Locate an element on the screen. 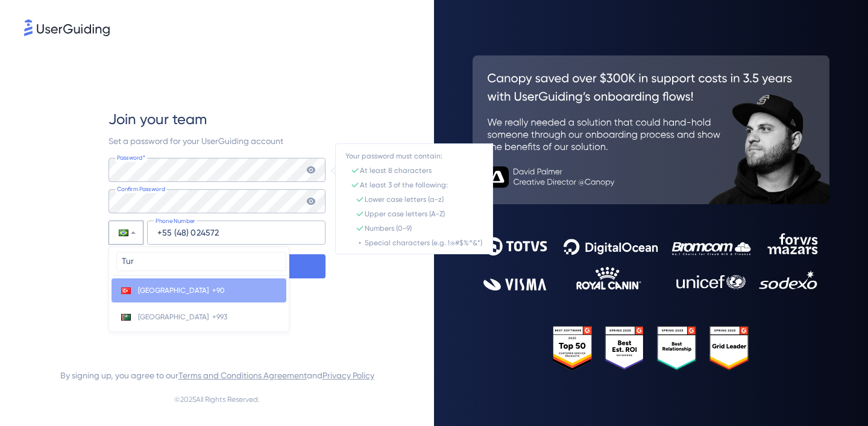 The height and width of the screenshot is (426, 868). div: Special characters (e.g. !@#$%^&*) is located at coordinates (423, 243).